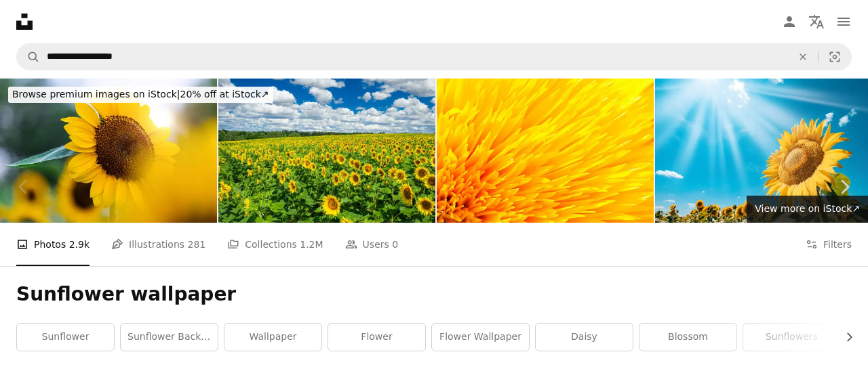  I want to click on a: Collections 1.2M, so click(275, 245).